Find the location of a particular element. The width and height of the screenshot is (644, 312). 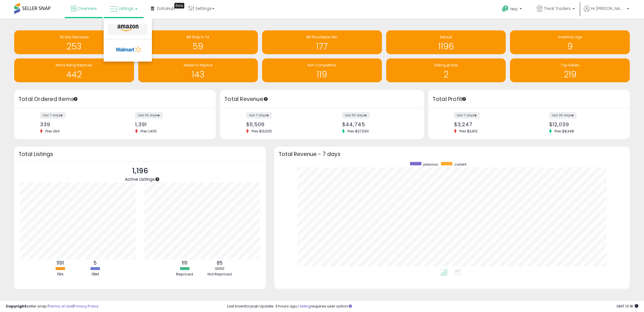

a: Items Being Repriced 442 is located at coordinates (74, 71).